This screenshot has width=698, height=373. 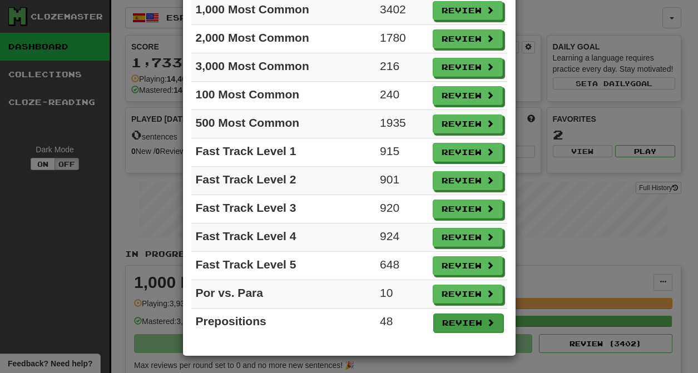 I want to click on td: 1780, so click(x=402, y=39).